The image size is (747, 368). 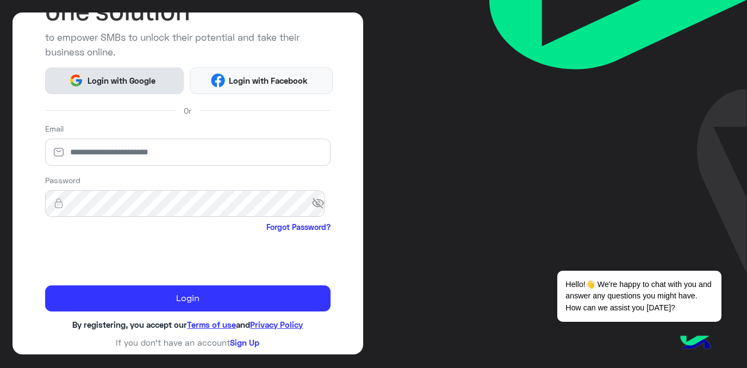 I want to click on span: Hello!👋 We're happy to chat with you and answer any questions you might have. How can we assist y..., so click(x=638, y=296).